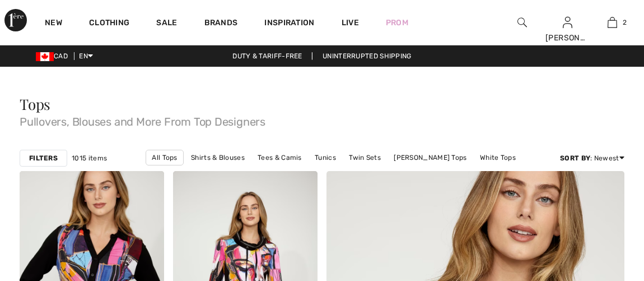 This screenshot has height=281, width=644. What do you see at coordinates (86, 56) in the screenshot?
I see `span: EN` at bounding box center [86, 56].